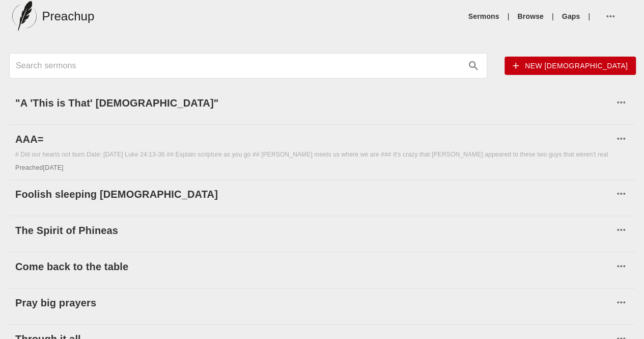 The image size is (644, 339). What do you see at coordinates (314, 267) in the screenshot?
I see `a: Come back to the table` at bounding box center [314, 267].